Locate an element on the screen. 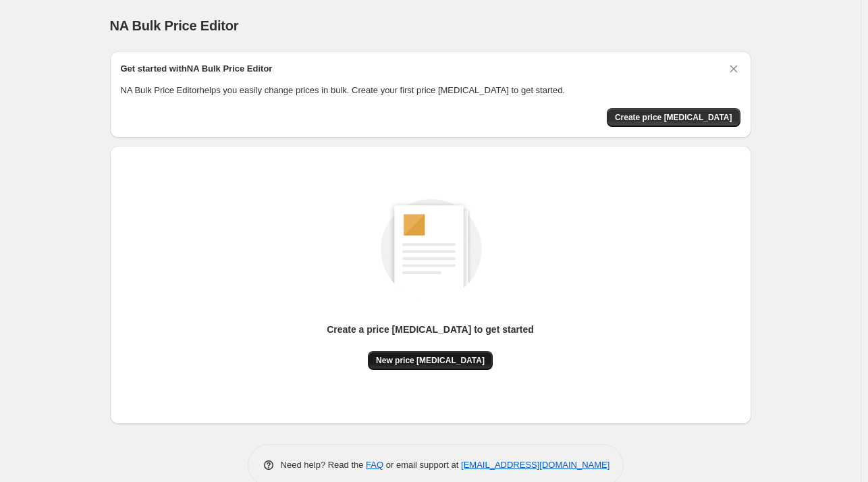 The height and width of the screenshot is (482, 868). h2: Get started with NA Bulk Price Editor is located at coordinates (197, 69).